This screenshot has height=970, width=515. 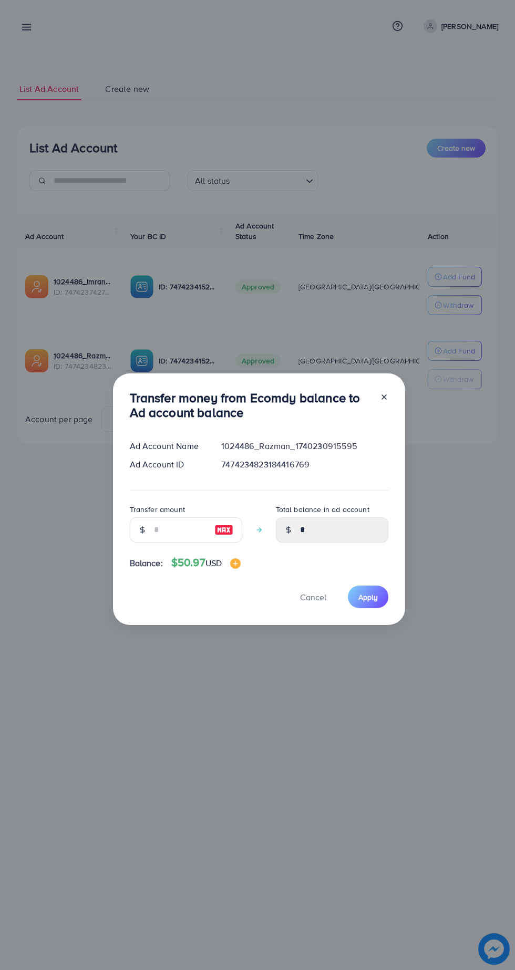 I want to click on div: Ad Account ID, so click(x=167, y=464).